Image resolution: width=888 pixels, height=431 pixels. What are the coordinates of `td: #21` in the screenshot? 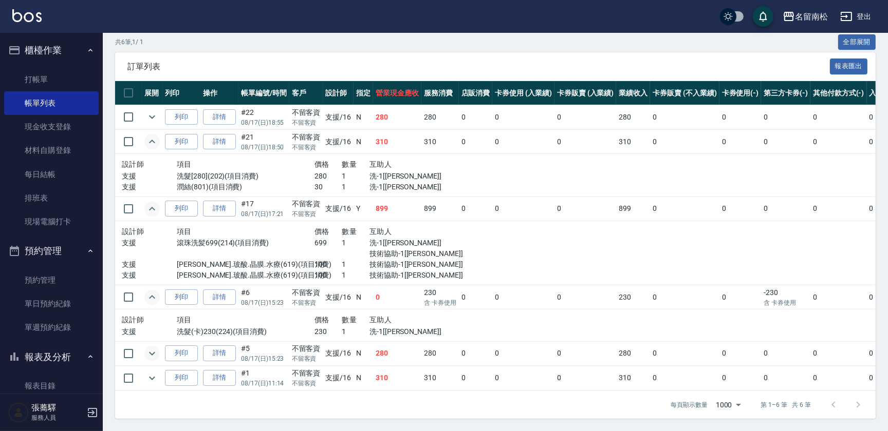 It's located at (264, 142).